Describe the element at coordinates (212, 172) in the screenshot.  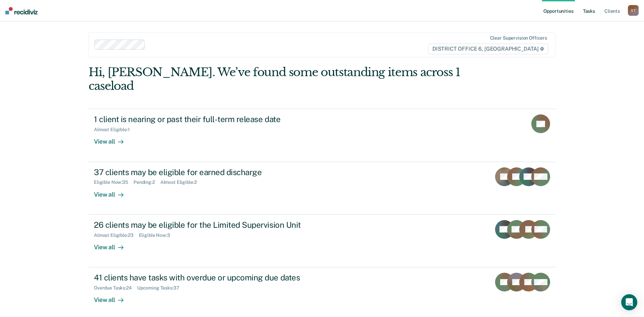
I see `div: 37 clients may be eligible for earned discharge` at that location.